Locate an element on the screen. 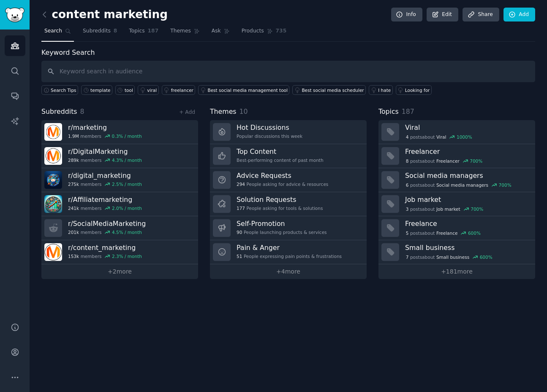 Image resolution: width=547 pixels, height=392 pixels. span: 3 is located at coordinates (407, 209).